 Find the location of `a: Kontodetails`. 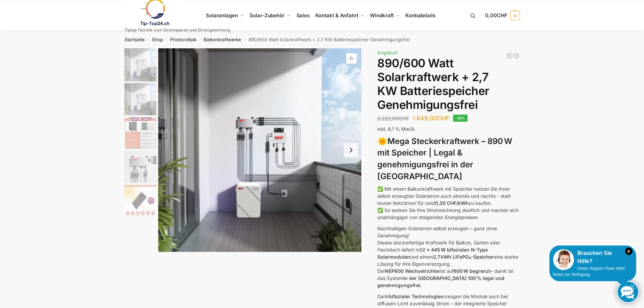

a: Kontodetails is located at coordinates (420, 15).